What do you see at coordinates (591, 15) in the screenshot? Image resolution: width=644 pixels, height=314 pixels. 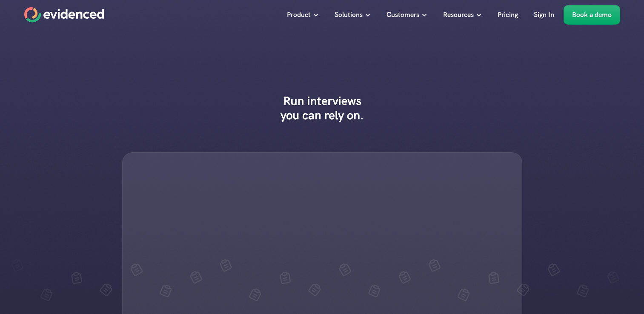 I see `a: Book a demo` at bounding box center [591, 15].